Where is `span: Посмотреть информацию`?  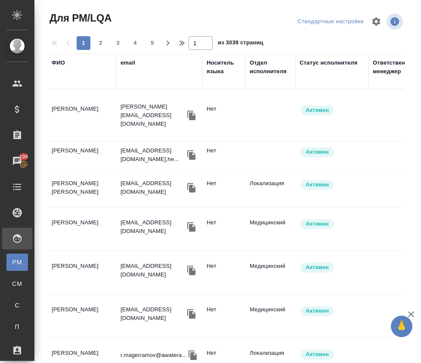
span: Посмотреть информацию is located at coordinates (395, 22).